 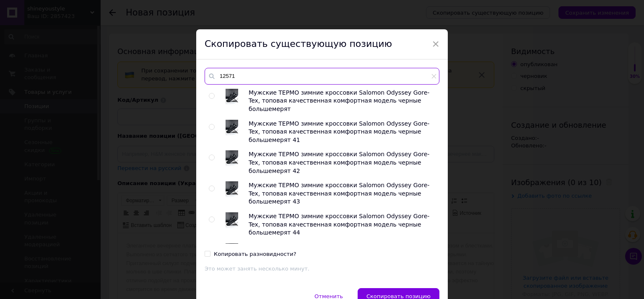 I want to click on body: Визуальный текстовый редактор, 4D1E5103-5638-4067-A784-2D71EB720A05, so click(x=92, y=13).